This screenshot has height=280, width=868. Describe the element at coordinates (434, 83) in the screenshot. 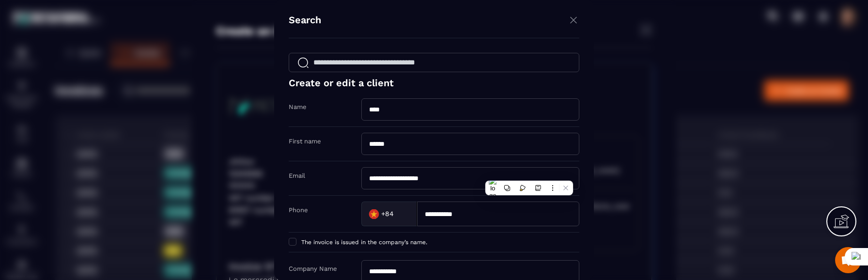

I see `h4: Create or edit a client` at that location.